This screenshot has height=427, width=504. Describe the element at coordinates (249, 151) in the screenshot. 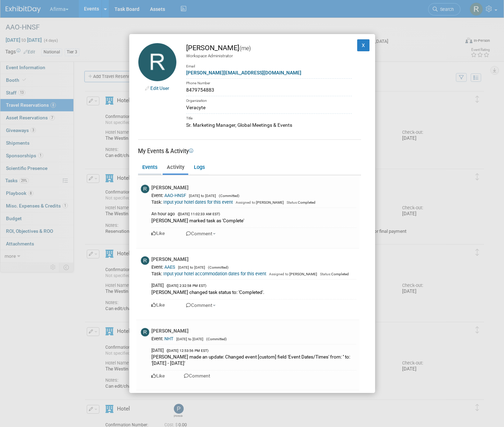

I see `div: My Events & Activity` at that location.